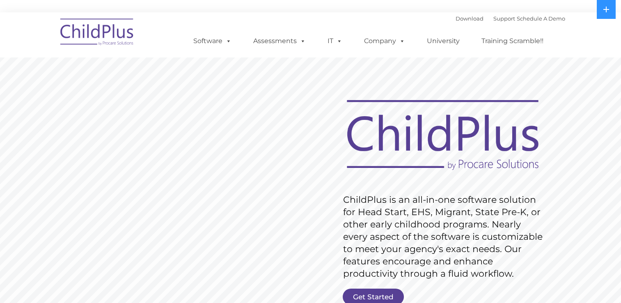 The height and width of the screenshot is (303, 621). Describe the element at coordinates (280, 41) in the screenshot. I see `a: Assessments` at that location.